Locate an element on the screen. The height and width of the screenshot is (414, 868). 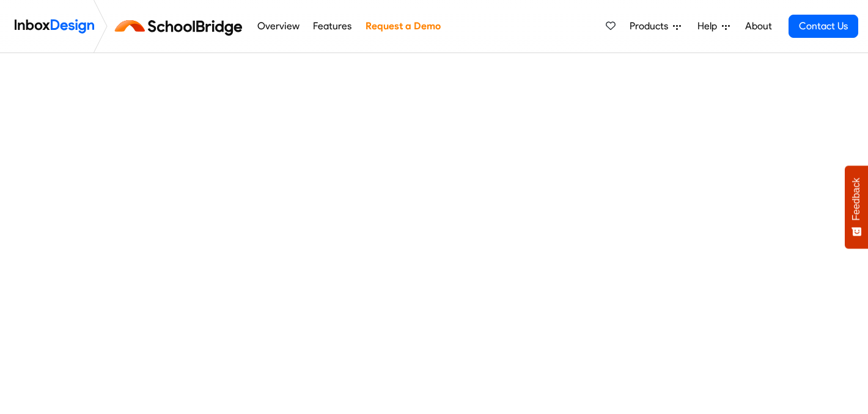
a: Contact Us is located at coordinates (823, 26).